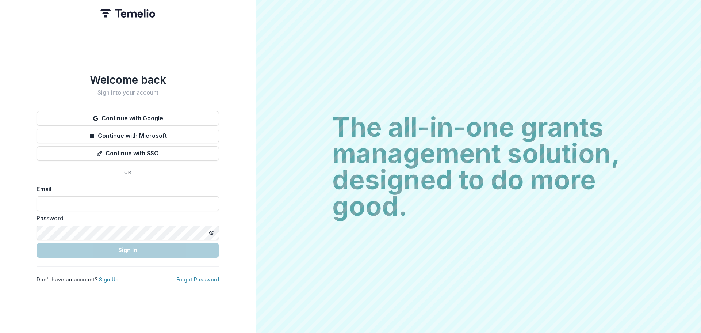 The height and width of the screenshot is (333, 701). What do you see at coordinates (109, 279) in the screenshot?
I see `a: Sign Up` at bounding box center [109, 279].